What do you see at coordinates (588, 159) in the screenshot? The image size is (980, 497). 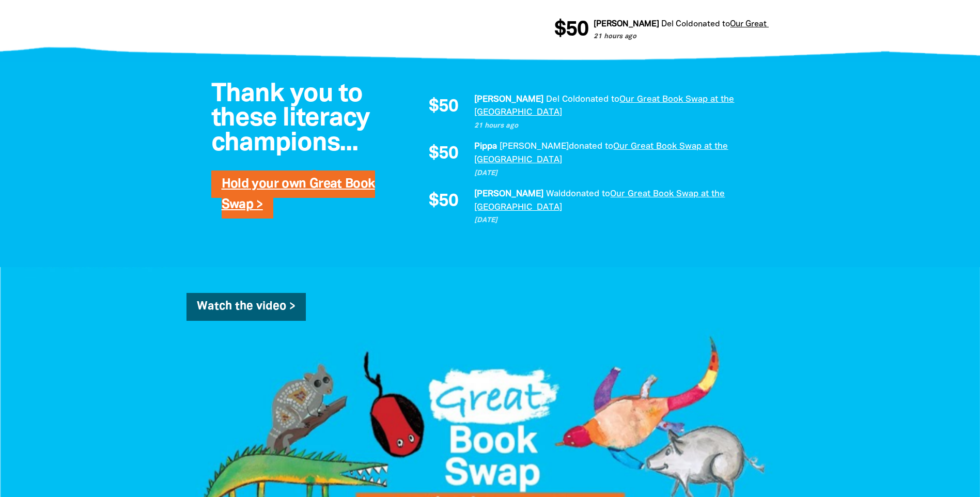 I see `div: Paginated content` at bounding box center [588, 159].